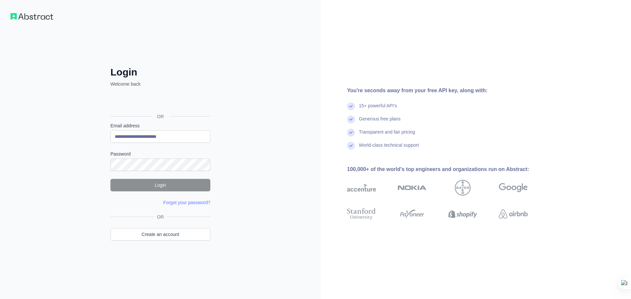 The width and height of the screenshot is (631, 299). Describe the element at coordinates (412, 214) in the screenshot. I see `img: payoneer` at that location.